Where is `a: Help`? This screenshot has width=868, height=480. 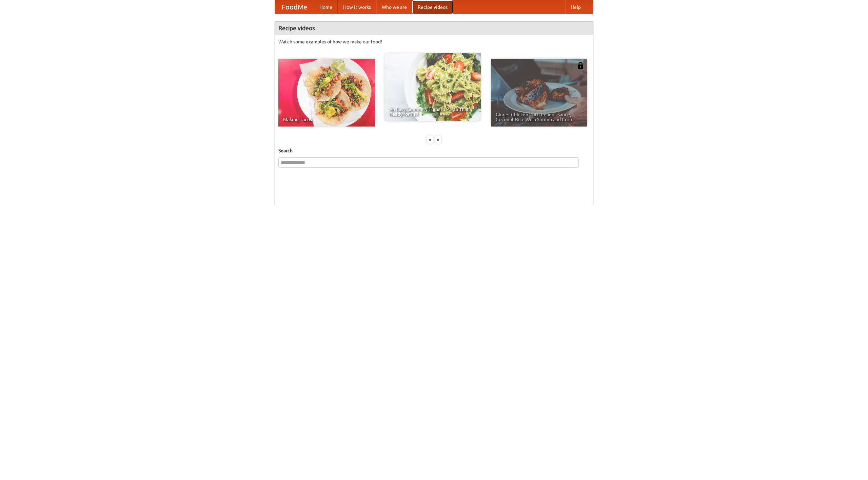 a: Help is located at coordinates (575, 7).